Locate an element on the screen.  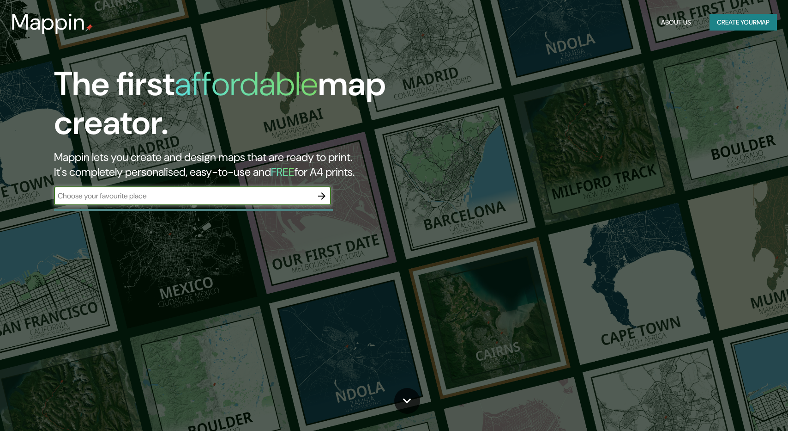
h3: Mappin is located at coordinates (48, 22).